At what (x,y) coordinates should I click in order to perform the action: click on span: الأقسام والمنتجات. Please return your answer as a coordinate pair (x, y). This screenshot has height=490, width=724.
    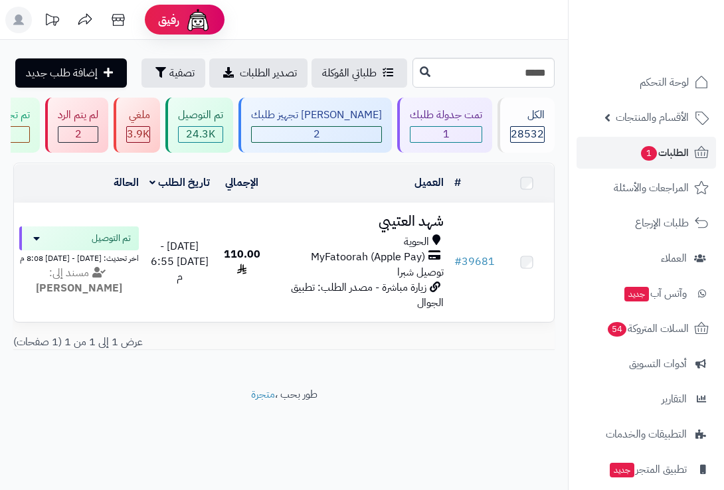
    Looking at the image, I should click on (652, 118).